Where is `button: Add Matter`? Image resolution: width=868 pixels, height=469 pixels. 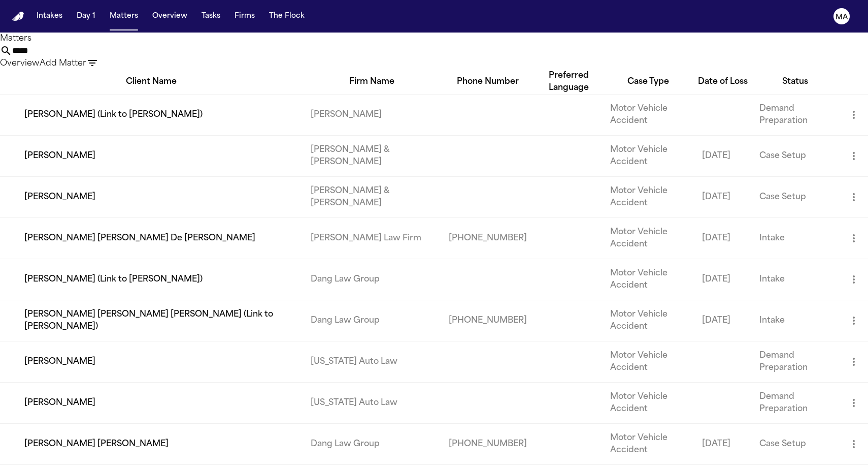 button: Add Matter is located at coordinates (63, 64).